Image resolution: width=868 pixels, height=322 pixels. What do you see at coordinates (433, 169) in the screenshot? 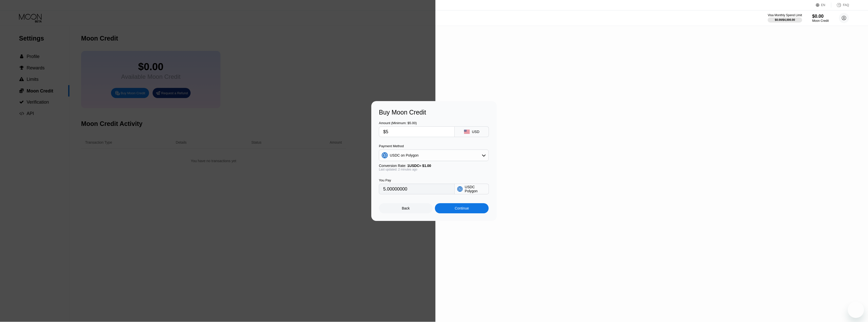
I see `div: Last updated: 2 minutes ago` at bounding box center [433, 169].